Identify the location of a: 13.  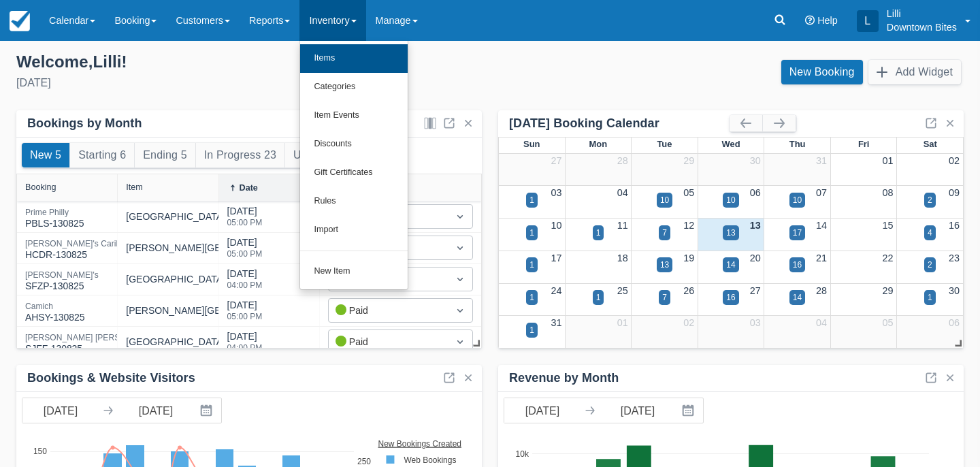
(755, 225).